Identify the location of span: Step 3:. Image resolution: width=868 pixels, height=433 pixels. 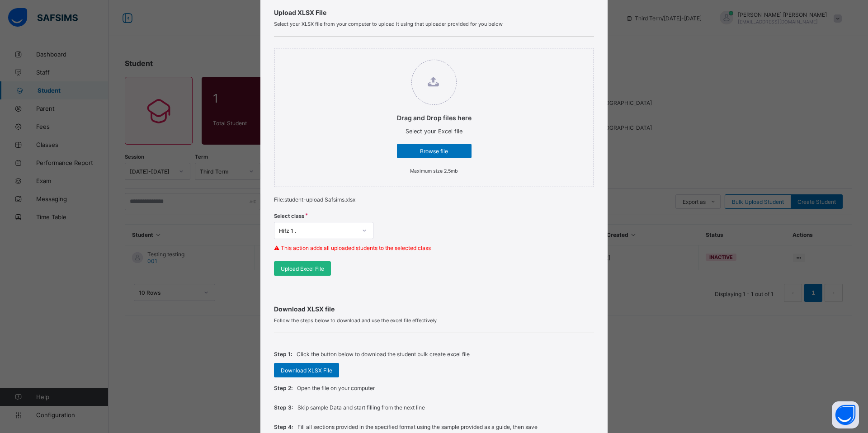
(284, 407).